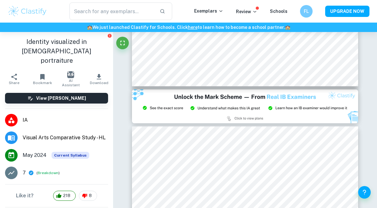  I want to click on button: AI Assistant, so click(71, 79).